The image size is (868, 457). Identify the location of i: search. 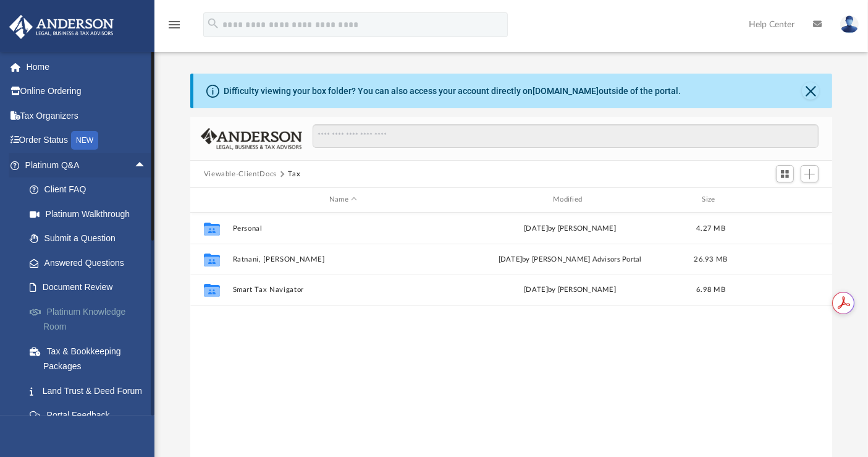
(213, 23).